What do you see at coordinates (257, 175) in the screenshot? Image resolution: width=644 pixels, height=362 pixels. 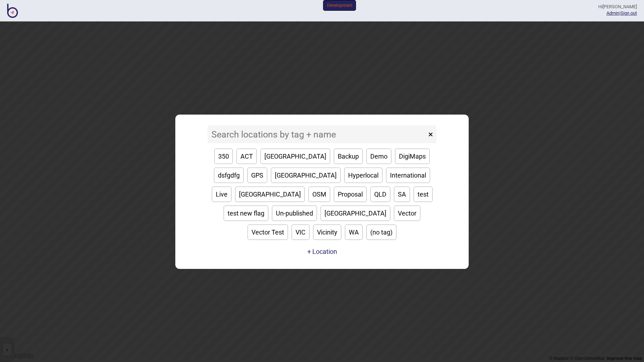 I see `button: GPS` at bounding box center [257, 175].